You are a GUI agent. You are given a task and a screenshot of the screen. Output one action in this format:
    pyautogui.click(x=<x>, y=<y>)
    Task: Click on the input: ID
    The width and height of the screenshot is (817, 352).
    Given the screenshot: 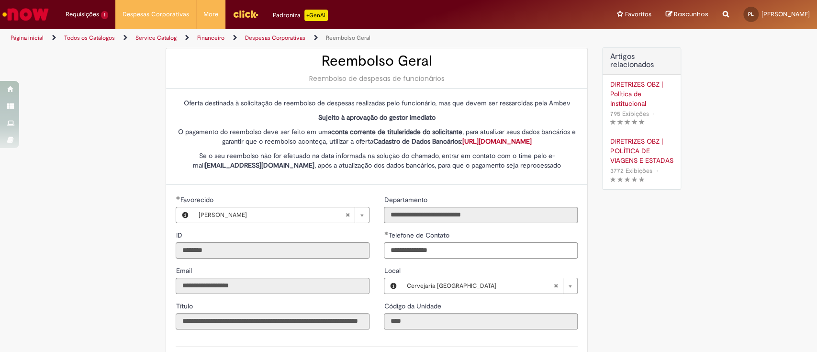 What is the action you would take?
    pyautogui.click(x=272, y=250)
    